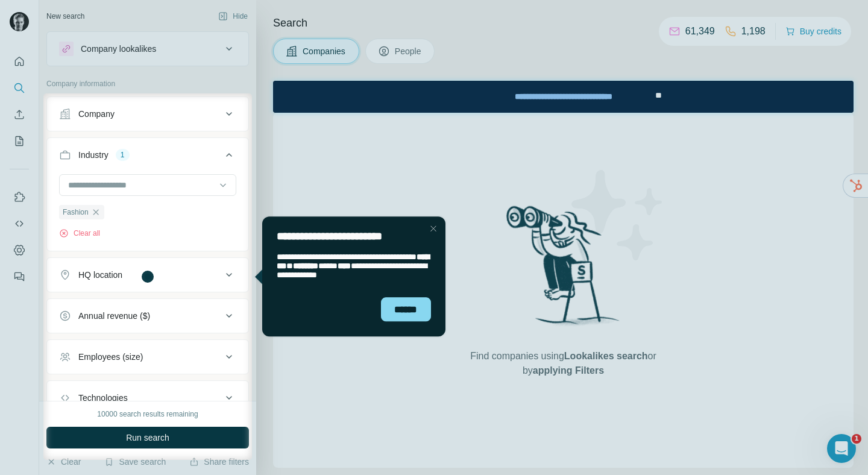  I want to click on div: Employees (size), so click(110, 357).